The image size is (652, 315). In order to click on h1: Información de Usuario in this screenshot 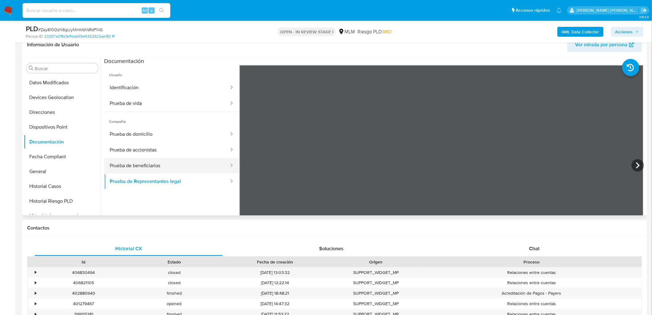, I will do `click(53, 45)`.